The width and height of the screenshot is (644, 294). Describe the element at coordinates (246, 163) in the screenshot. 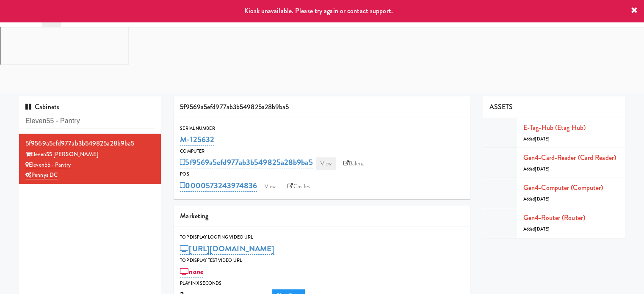

I see `a: 5f9569a5efd977ab3b549825a28b9ba5` at that location.